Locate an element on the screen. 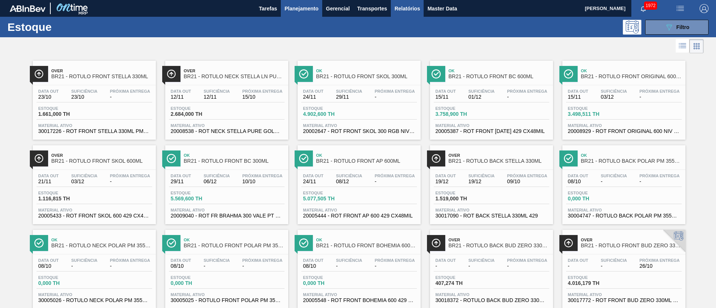 This screenshot has width=716, height=308. span: BR21 - RÓTULO BACK STELLA 330ML is located at coordinates (499, 161).